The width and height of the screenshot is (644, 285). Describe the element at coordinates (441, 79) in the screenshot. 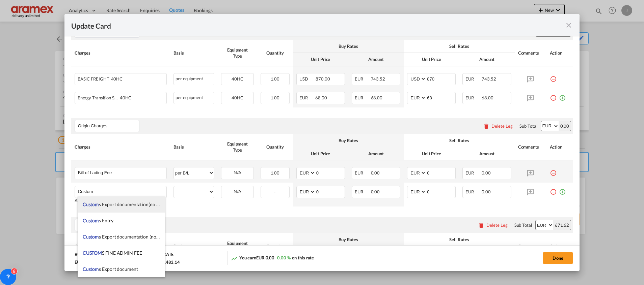

I see `input: 870` at that location.